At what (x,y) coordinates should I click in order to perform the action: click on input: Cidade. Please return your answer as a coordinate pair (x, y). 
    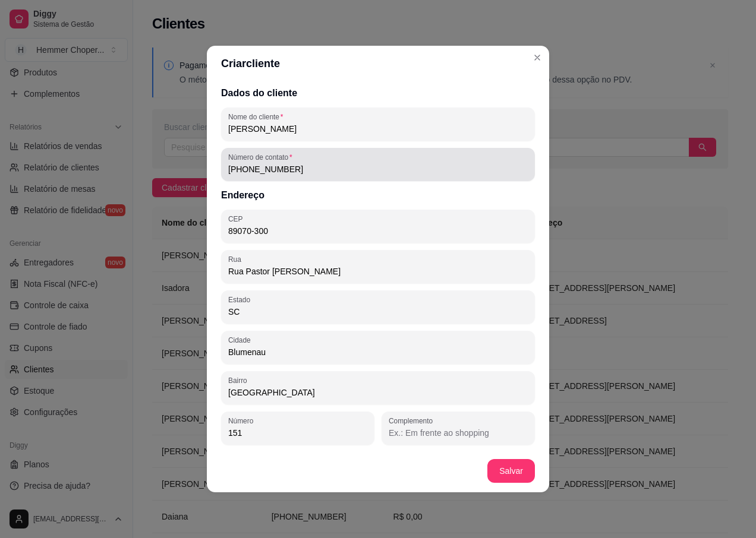
    Looking at the image, I should click on (378, 352).